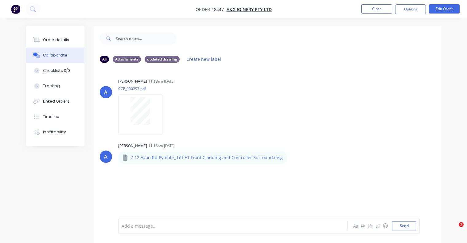  Describe the element at coordinates (55, 40) in the screenshot. I see `button: Order details` at that location.